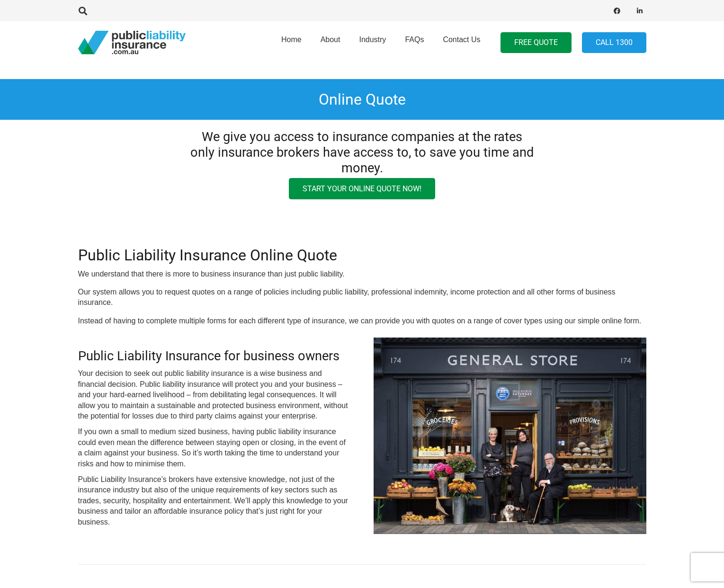  What do you see at coordinates (331, 43) in the screenshot?
I see `a: About` at bounding box center [331, 43].